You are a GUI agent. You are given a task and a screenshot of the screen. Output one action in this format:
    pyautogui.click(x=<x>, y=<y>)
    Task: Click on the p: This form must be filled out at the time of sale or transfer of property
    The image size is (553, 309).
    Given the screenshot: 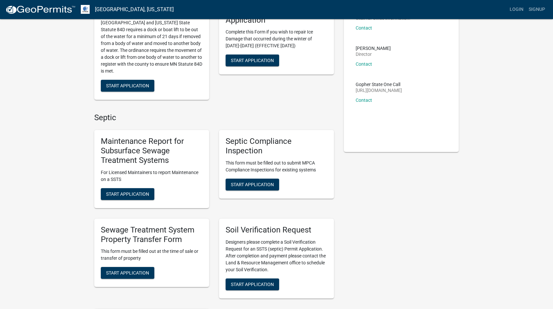 What is the action you would take?
    pyautogui.click(x=152, y=255)
    